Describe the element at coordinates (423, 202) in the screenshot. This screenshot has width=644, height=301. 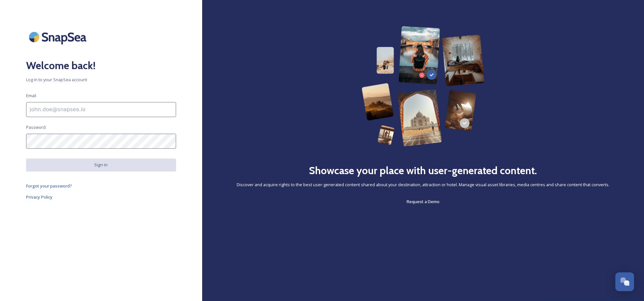
I see `a: Request a Demo` at that location.